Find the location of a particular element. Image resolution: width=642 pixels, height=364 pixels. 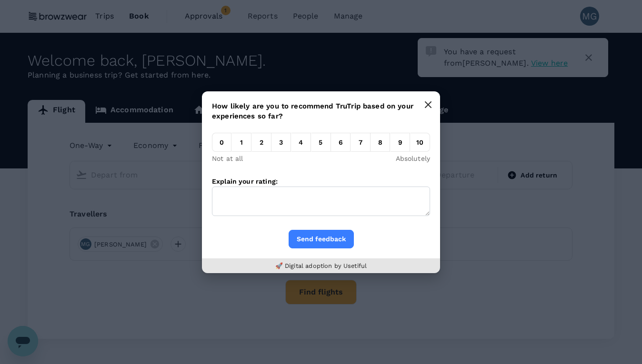

em: 6 is located at coordinates (341, 142).